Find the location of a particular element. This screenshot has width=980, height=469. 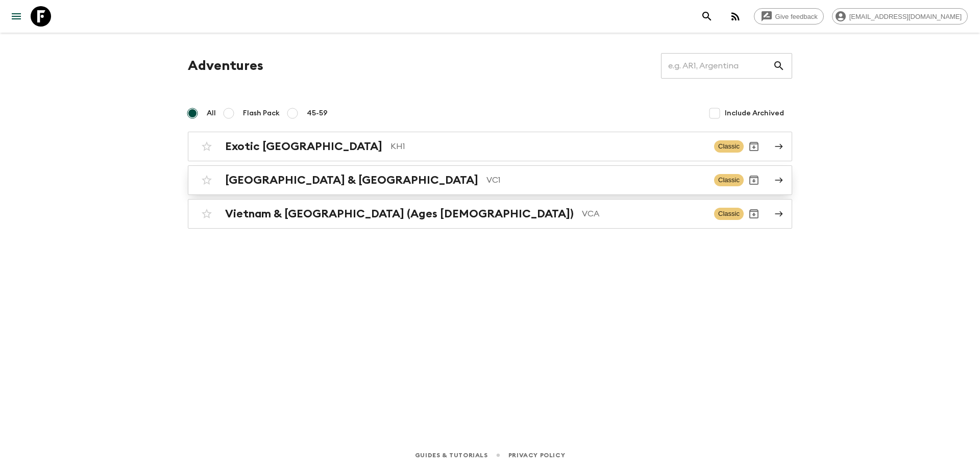

span: All is located at coordinates (211, 113).